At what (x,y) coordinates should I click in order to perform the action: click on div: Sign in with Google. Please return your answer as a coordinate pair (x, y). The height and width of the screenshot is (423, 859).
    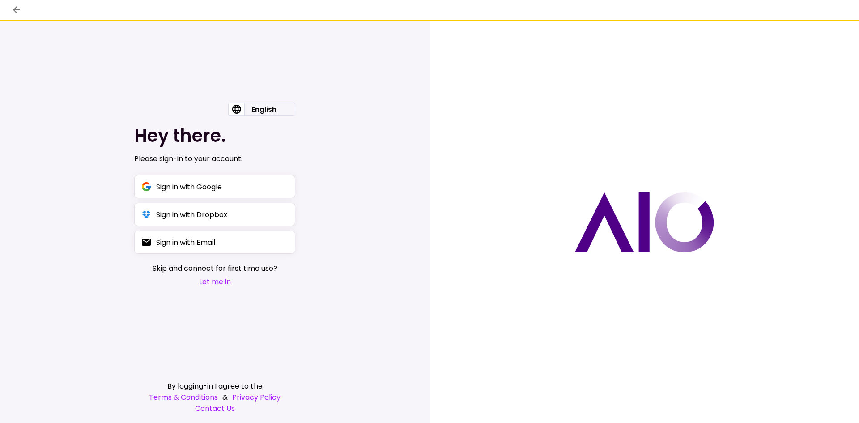
    Looking at the image, I should click on (189, 186).